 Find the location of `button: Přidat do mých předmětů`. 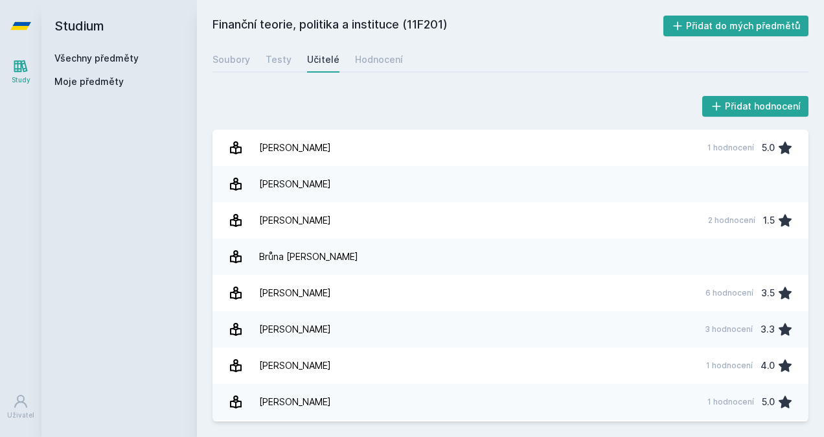

button: Přidat do mých předmětů is located at coordinates (736, 26).